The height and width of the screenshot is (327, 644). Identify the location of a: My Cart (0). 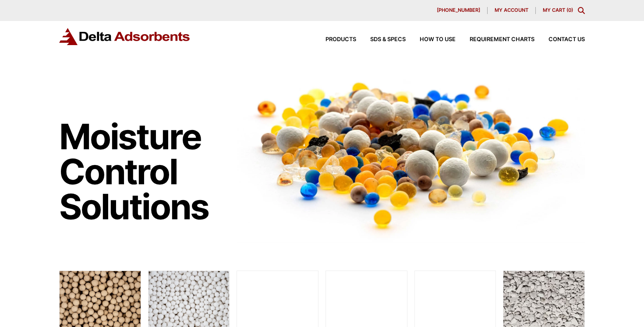
(558, 10).